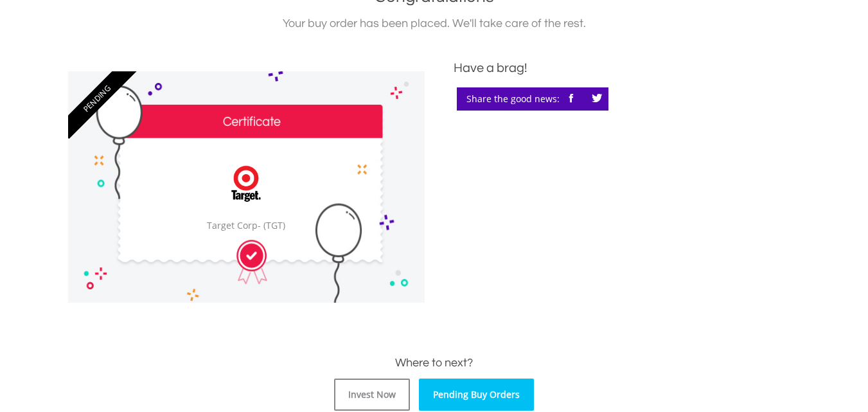 The width and height of the screenshot is (868, 412). I want to click on div: Your buy order has been placed. We'll take care of the rest., so click(434, 24).